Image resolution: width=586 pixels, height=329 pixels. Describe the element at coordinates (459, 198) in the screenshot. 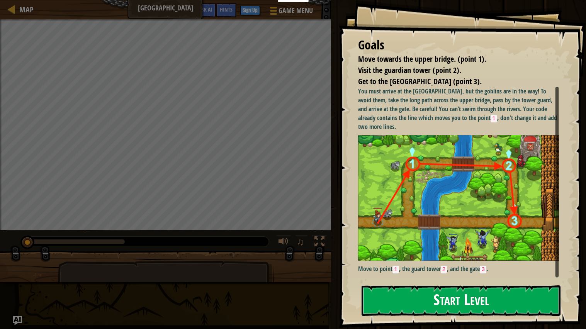

I see `img: Old town road` at that location.